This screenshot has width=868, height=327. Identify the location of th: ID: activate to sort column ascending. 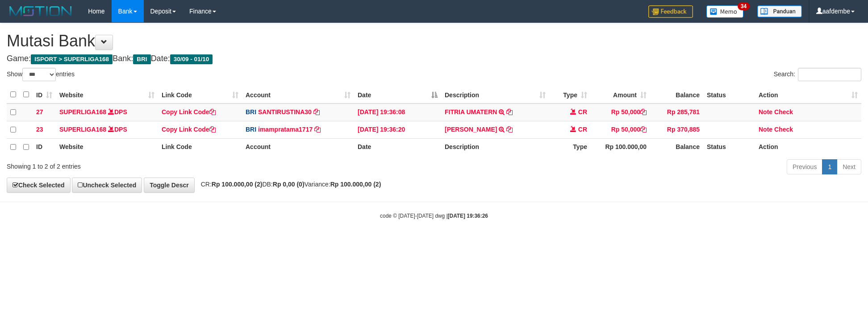
(44, 95).